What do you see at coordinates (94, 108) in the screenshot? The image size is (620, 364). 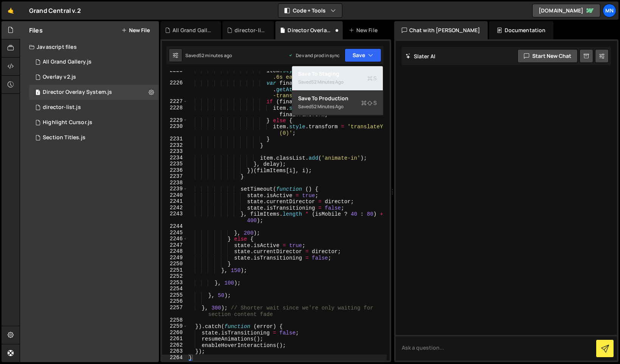 I see `div: 15298/40379.js` at bounding box center [94, 108].